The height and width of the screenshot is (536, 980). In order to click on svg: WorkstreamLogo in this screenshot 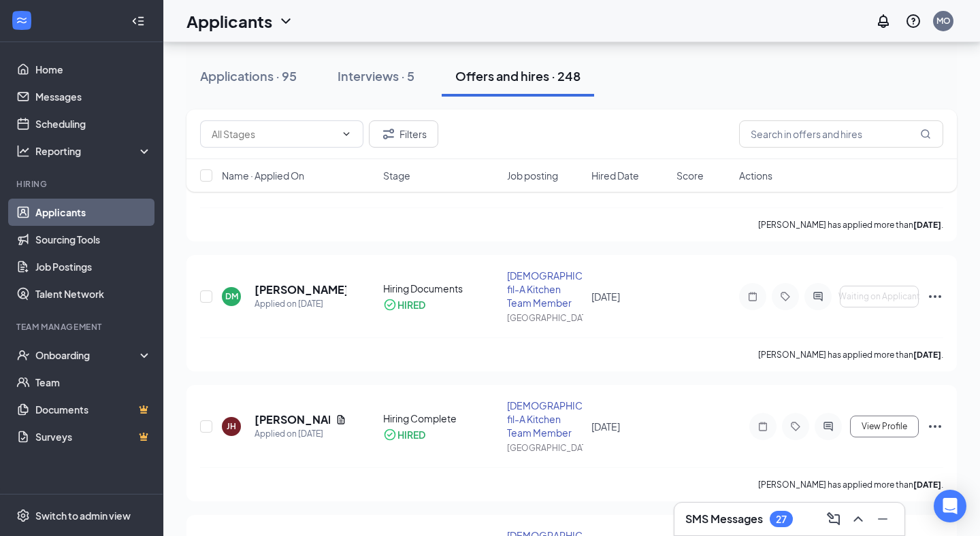, I will do `click(22, 20)`.